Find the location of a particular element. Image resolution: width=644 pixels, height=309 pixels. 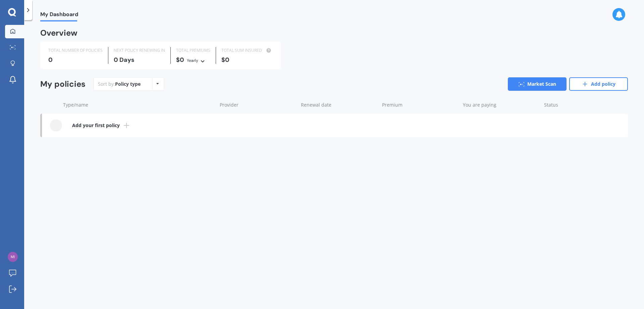

span: My Dashboard is located at coordinates (59, 16).